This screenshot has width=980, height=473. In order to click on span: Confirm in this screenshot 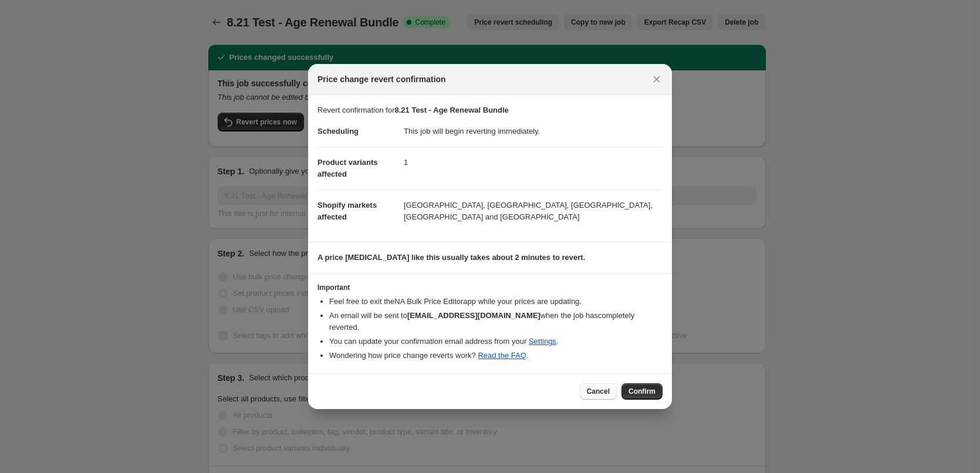, I will do `click(642, 391)`.